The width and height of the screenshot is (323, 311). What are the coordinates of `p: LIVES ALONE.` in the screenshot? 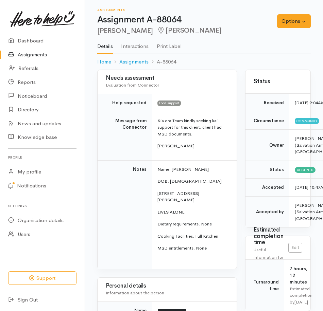 It's located at (193, 212).